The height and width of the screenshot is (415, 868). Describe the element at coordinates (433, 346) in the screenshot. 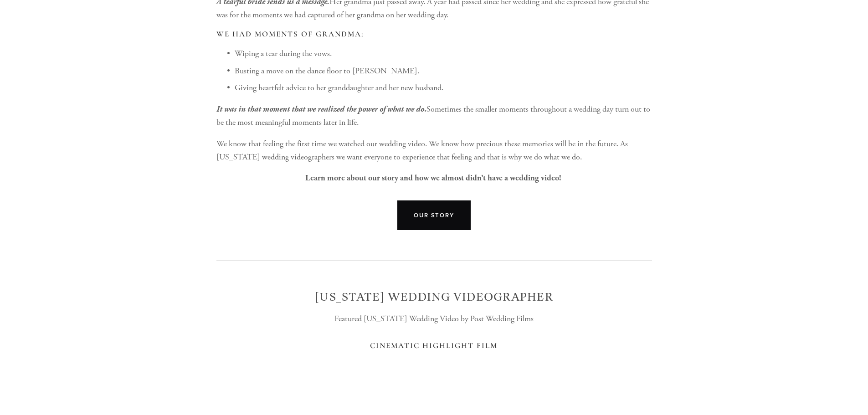

I see `h3: Cinematic Highlight Film` at that location.